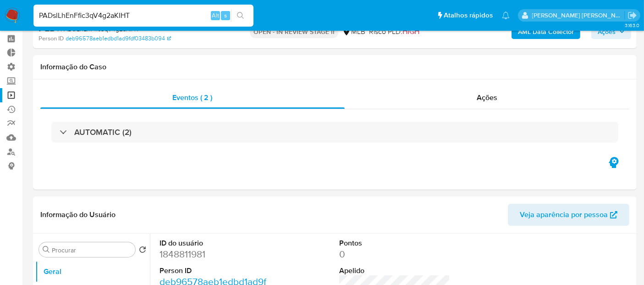  I want to click on span: # PADslLhEnFfic3qV4g2aKIHT, so click(98, 29).